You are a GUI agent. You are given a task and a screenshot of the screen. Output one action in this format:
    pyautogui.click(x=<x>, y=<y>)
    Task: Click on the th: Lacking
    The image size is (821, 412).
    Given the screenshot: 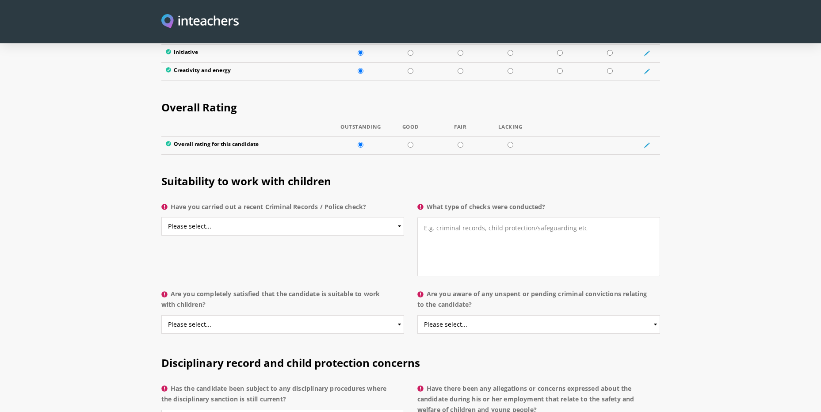 What is the action you would take?
    pyautogui.click(x=510, y=130)
    